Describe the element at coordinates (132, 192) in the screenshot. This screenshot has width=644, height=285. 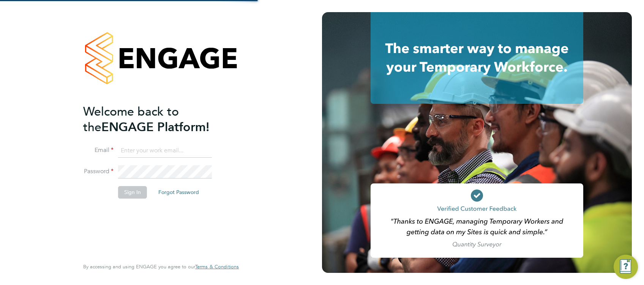
I see `button: Sign In` at that location.